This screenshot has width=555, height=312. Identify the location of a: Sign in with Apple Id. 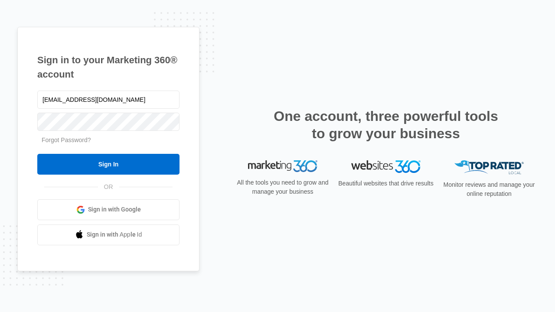
(108, 235).